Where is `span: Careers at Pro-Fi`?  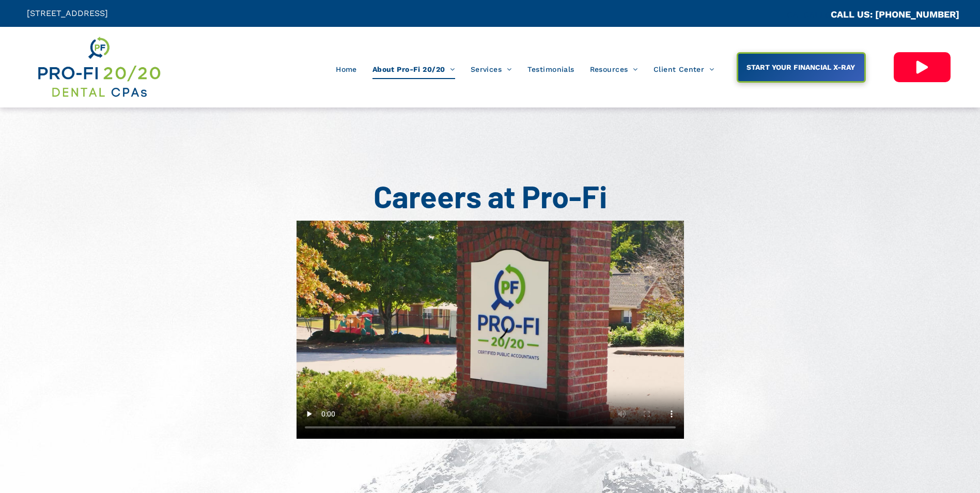 span: Careers at Pro-Fi is located at coordinates (491, 196).